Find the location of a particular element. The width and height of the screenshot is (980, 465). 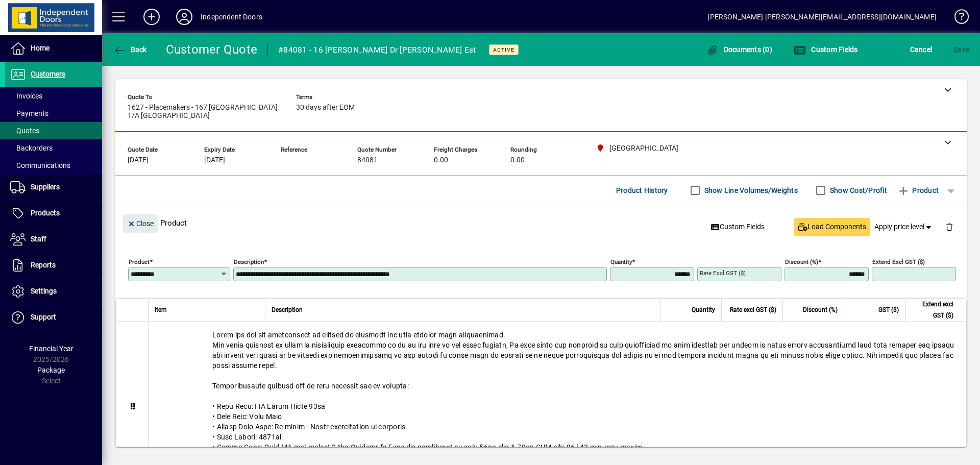

div: Customer Quote is located at coordinates (212, 49).